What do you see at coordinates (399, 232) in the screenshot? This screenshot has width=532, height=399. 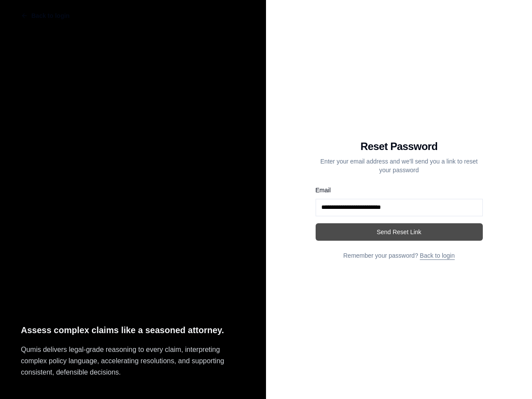 I see `button: Send Reset Link` at bounding box center [399, 232].